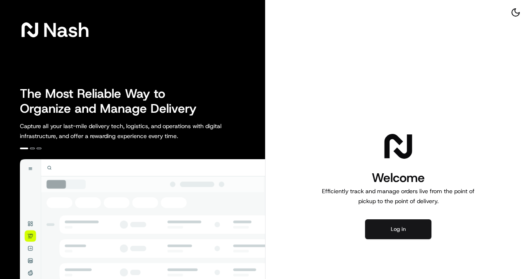 The width and height of the screenshot is (531, 279). What do you see at coordinates (399, 230) in the screenshot?
I see `button: Log in` at bounding box center [399, 230].